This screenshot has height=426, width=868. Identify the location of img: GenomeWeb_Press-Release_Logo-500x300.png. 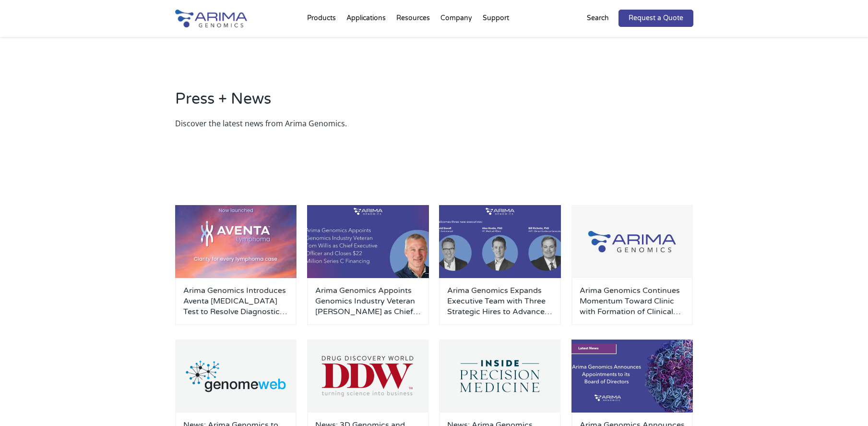
(236, 376).